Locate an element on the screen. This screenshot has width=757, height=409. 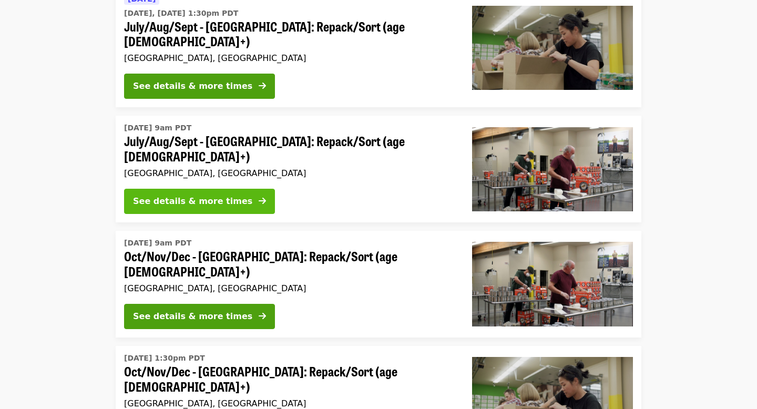
a: See details for "Oct/Nov/Dec - Portland: Repack/Sort (age 16+)" is located at coordinates (379, 284).